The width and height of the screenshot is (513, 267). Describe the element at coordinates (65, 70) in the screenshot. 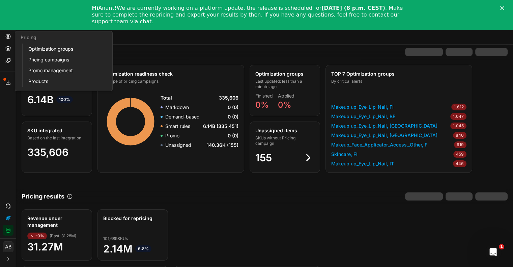

I see `a: Promo management` at that location.